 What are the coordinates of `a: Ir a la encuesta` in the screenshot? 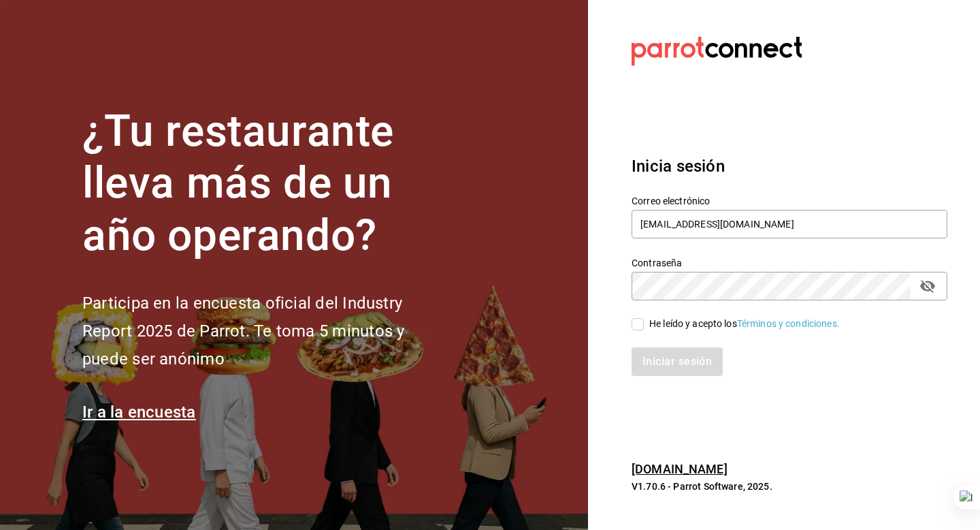 It's located at (139, 412).